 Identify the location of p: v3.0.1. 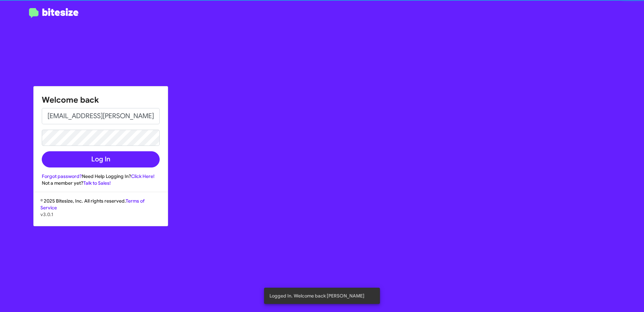
(101, 214).